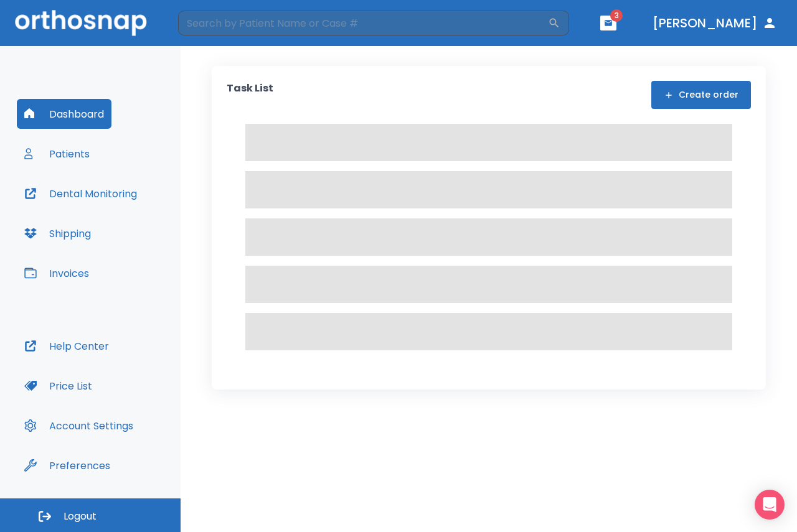 Image resolution: width=797 pixels, height=532 pixels. Describe the element at coordinates (57, 234) in the screenshot. I see `button: Shipping` at that location.